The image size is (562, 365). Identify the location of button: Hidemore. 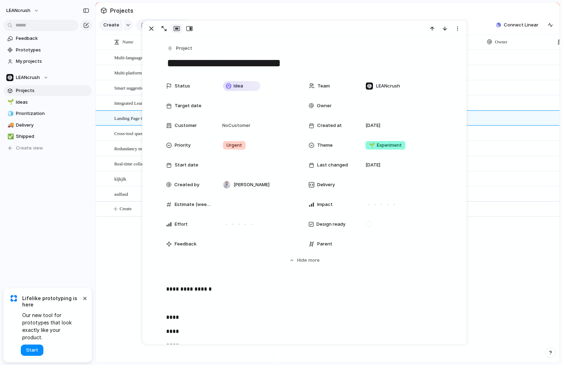
(304, 260).